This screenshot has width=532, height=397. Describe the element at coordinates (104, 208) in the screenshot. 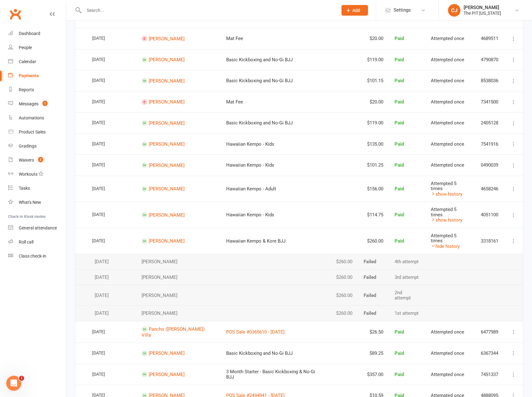

I see `button: Help` at that location.